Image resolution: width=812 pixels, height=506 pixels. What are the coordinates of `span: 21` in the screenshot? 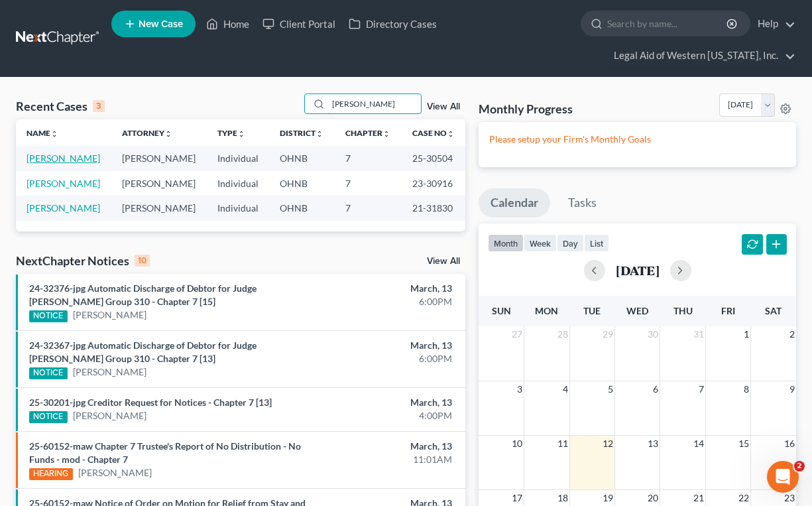 It's located at (699, 498).